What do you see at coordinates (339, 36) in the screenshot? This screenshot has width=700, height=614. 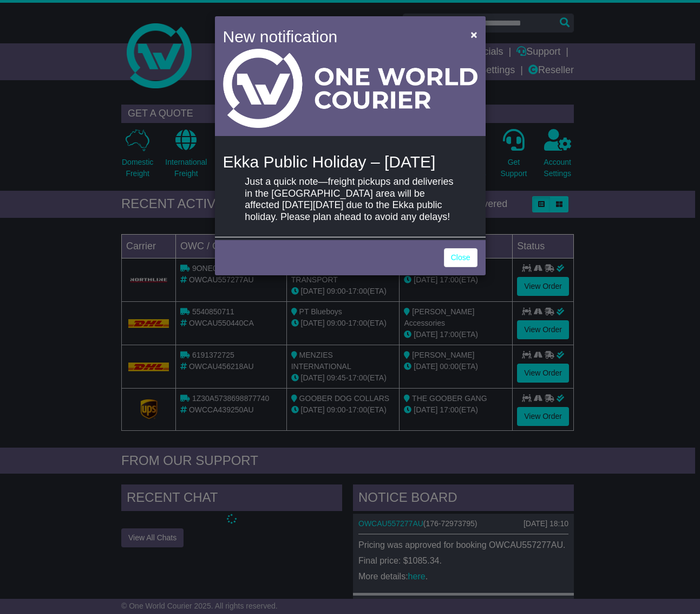 I see `h4: New notification` at bounding box center [339, 36].